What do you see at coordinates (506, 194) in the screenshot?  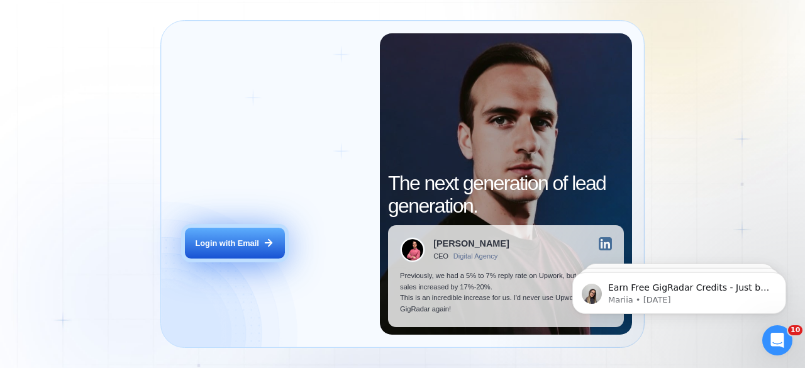 I see `h2: The next generation of lead generation.` at bounding box center [506, 194].